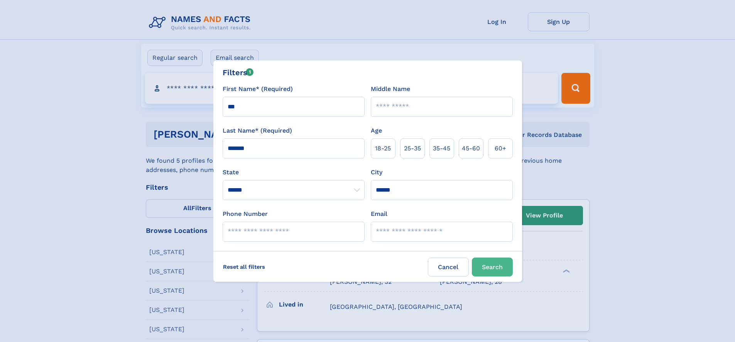  I want to click on label: Phone Number, so click(245, 214).